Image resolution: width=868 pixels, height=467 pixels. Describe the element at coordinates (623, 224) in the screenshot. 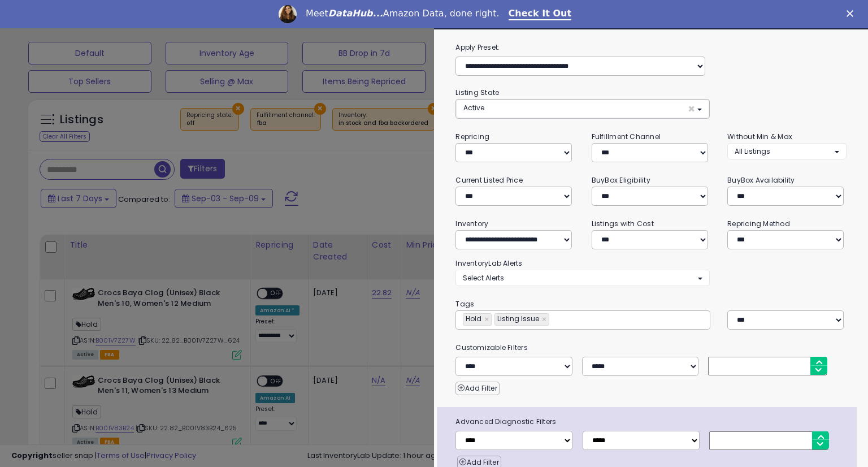

I see `small: Listings with Cost` at that location.